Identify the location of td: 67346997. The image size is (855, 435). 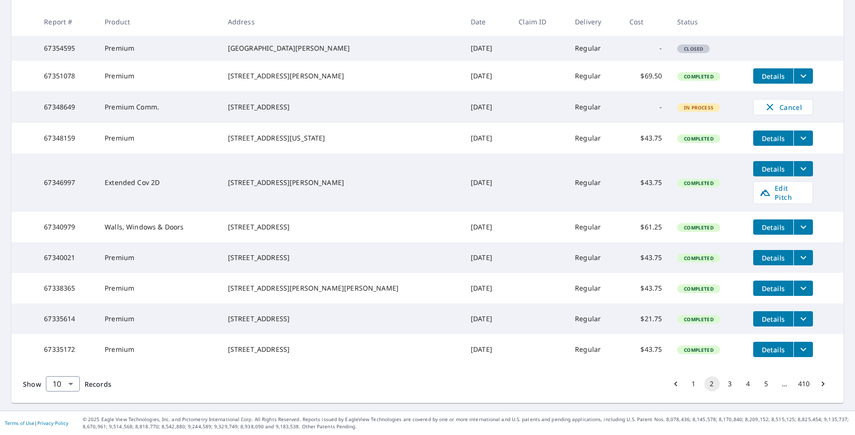
(66, 182).